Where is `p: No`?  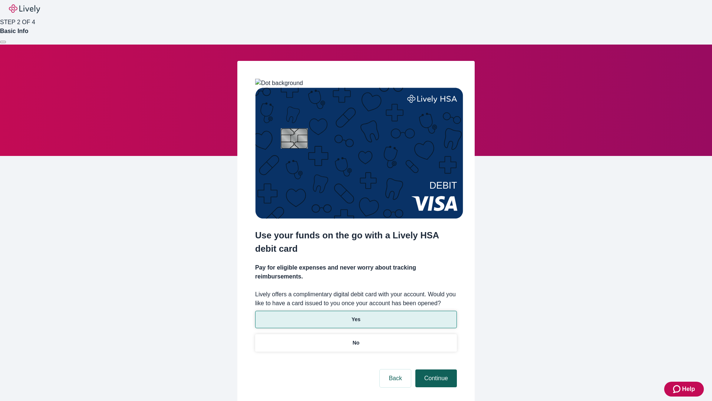 p: No is located at coordinates (356, 342).